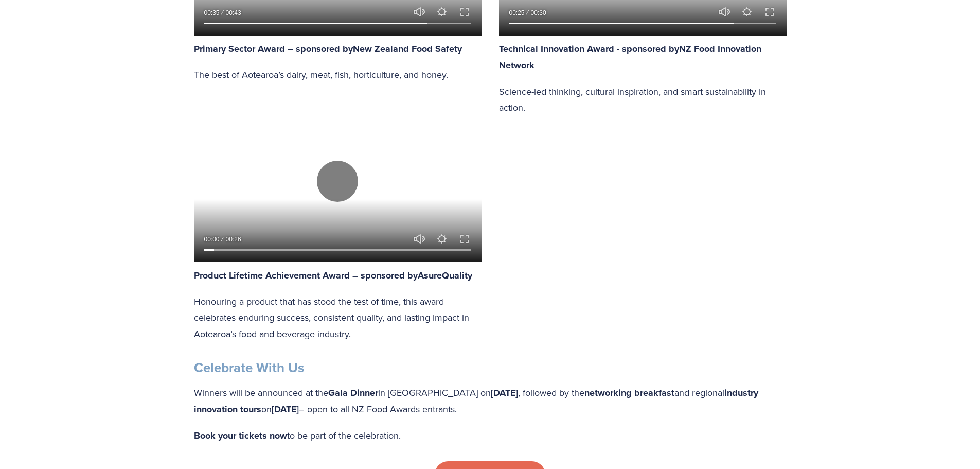  I want to click on p: to be part of the celebration., so click(490, 435).